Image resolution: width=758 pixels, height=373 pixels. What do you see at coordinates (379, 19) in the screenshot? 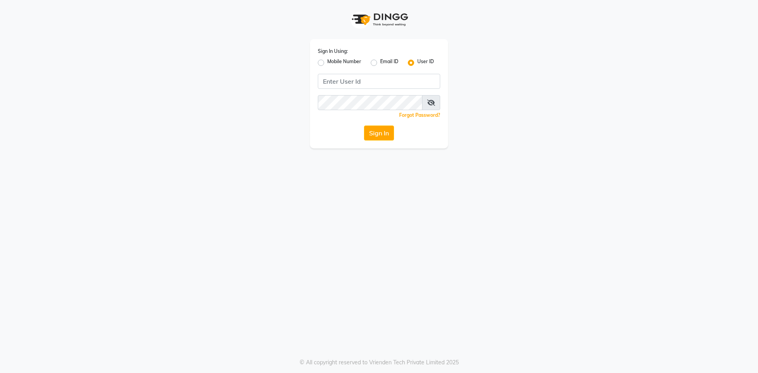
I see `img: logo1.svg` at bounding box center [379, 19].